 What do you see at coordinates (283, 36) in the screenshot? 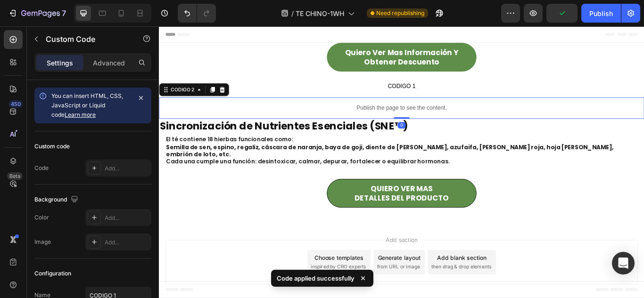
I see `p: Quiero ver mas Información y obtener descuento` at bounding box center [283, 36].